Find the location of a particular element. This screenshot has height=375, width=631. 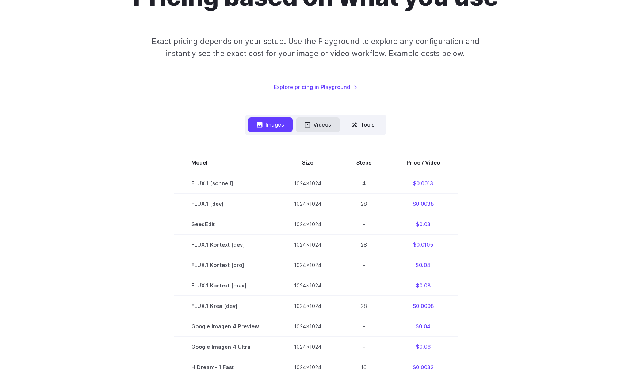

td: FLUX.1 [dev] is located at coordinates (225, 204).